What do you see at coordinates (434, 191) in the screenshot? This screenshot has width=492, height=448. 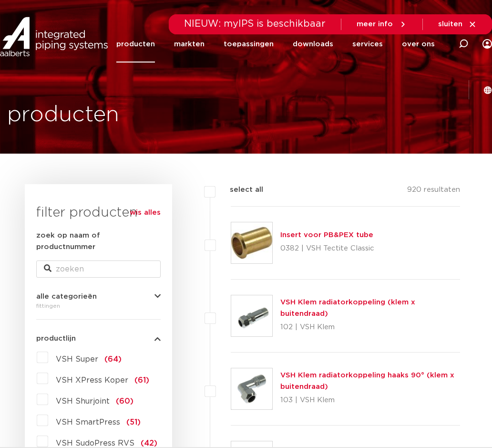 I see `p: 920 resultaten` at bounding box center [434, 191].